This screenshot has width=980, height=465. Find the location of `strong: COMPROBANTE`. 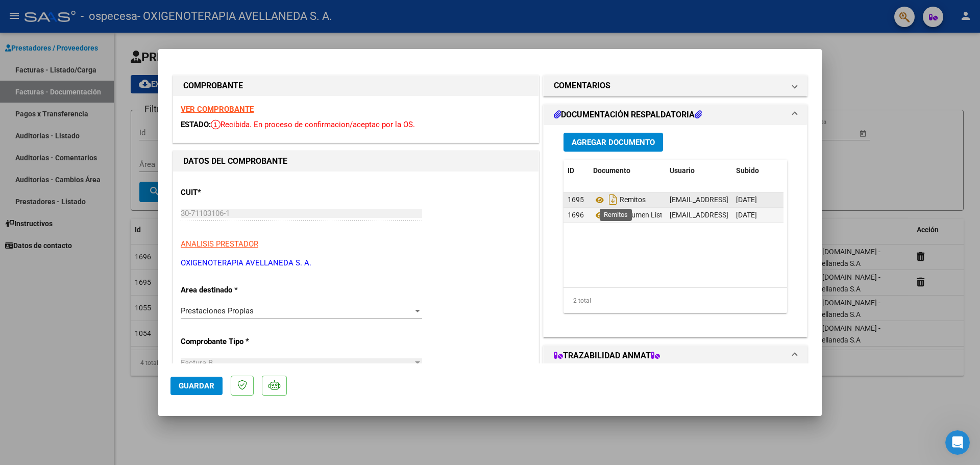

strong: COMPROBANTE is located at coordinates (213, 85).